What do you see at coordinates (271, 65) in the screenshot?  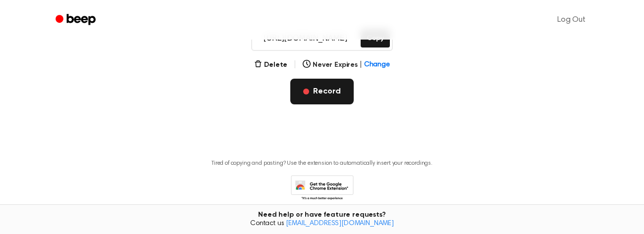 I see `button: Delete` at bounding box center [271, 65].